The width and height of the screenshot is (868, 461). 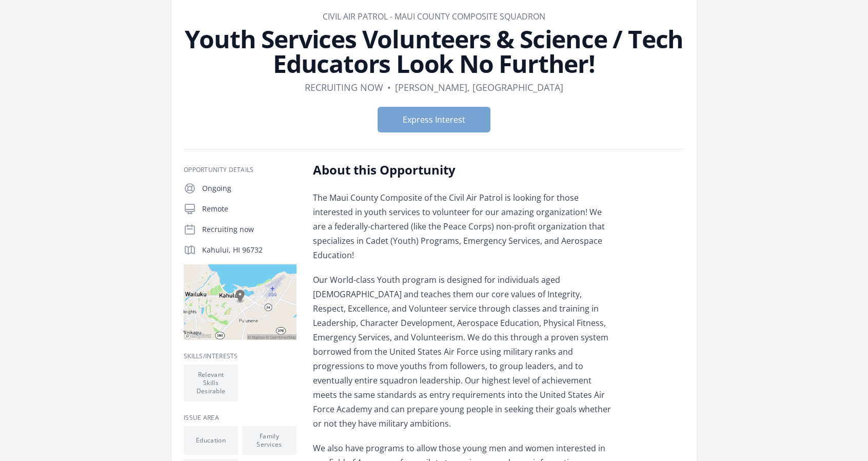 What do you see at coordinates (434, 51) in the screenshot?
I see `h1: Youth Services Volunteers & Science / Tech Educators Look No Further!` at bounding box center [434, 51].